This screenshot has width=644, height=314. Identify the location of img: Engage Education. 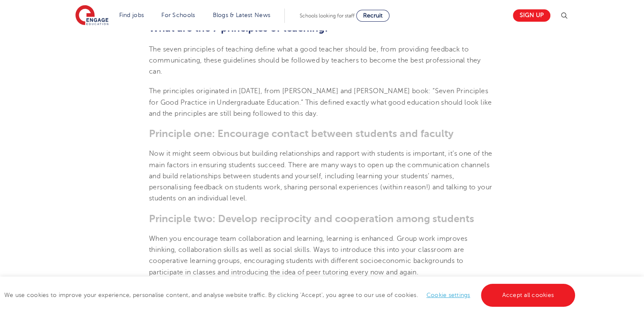
(92, 16).